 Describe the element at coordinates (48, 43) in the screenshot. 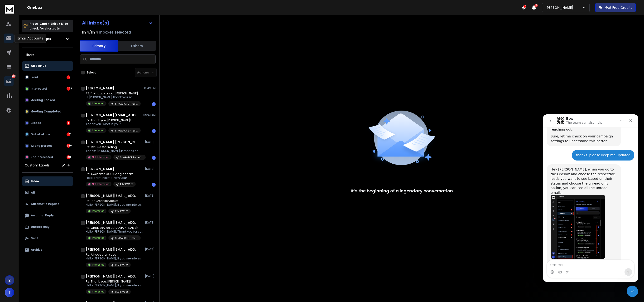

I see `div: Thomas says…` at that location.